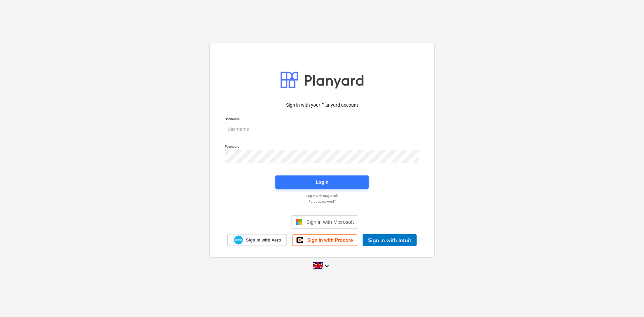 This screenshot has width=644, height=317. Describe the element at coordinates (330, 222) in the screenshot. I see `span: Sign in with Microsoft` at that location.